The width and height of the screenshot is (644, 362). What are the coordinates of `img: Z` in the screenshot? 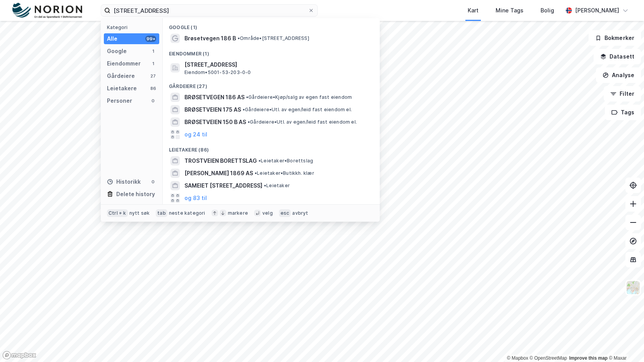 It's located at (633, 288).